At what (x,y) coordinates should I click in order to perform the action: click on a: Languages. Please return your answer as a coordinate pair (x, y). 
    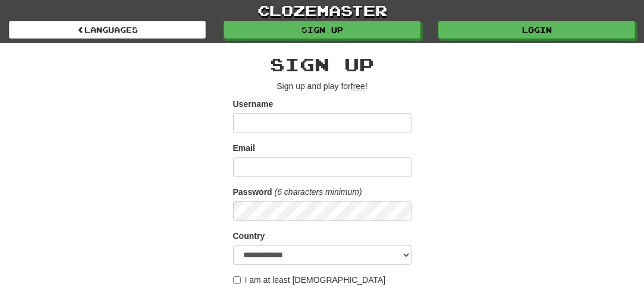
    Looking at the image, I should click on (107, 29).